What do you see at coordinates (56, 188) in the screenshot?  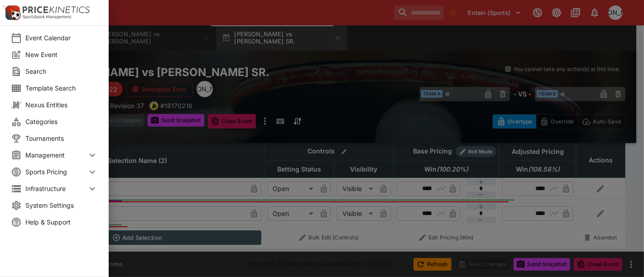 I see `span: Infrastructure` at bounding box center [56, 188].